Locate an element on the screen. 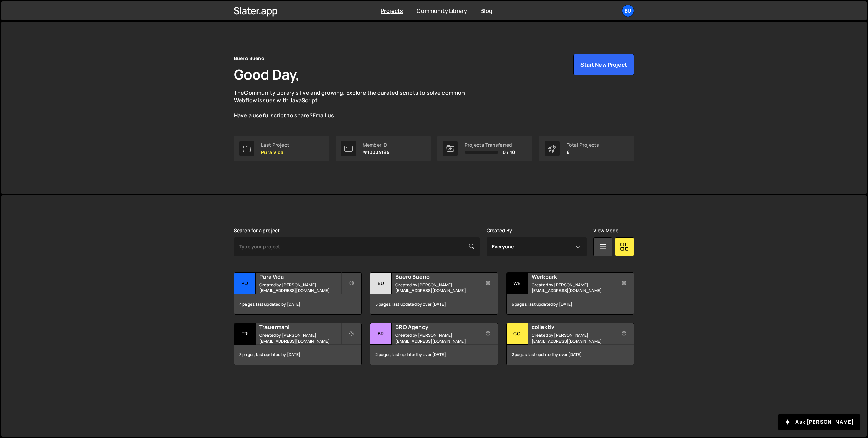 This screenshot has width=868, height=438. h2: Werkpark is located at coordinates (573, 277).